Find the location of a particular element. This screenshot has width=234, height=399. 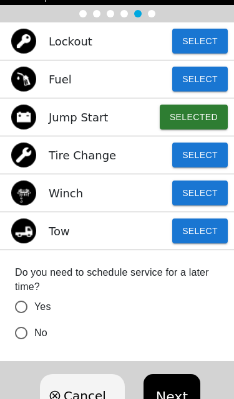

img: flat tire icon is located at coordinates (24, 155).